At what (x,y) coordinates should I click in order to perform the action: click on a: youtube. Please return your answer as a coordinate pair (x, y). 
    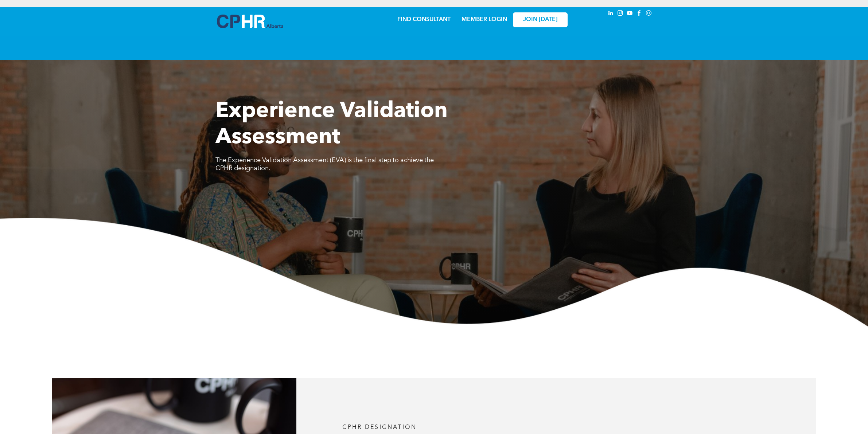
    Looking at the image, I should click on (630, 14).